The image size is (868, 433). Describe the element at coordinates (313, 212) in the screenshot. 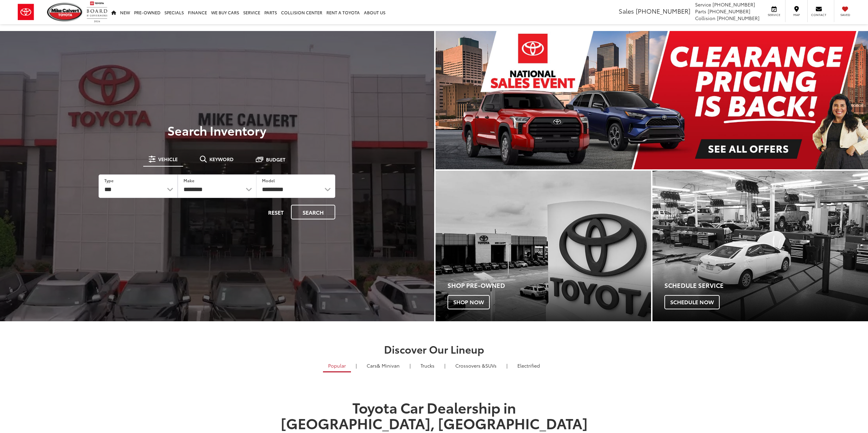

I see `button: Search` at that location.